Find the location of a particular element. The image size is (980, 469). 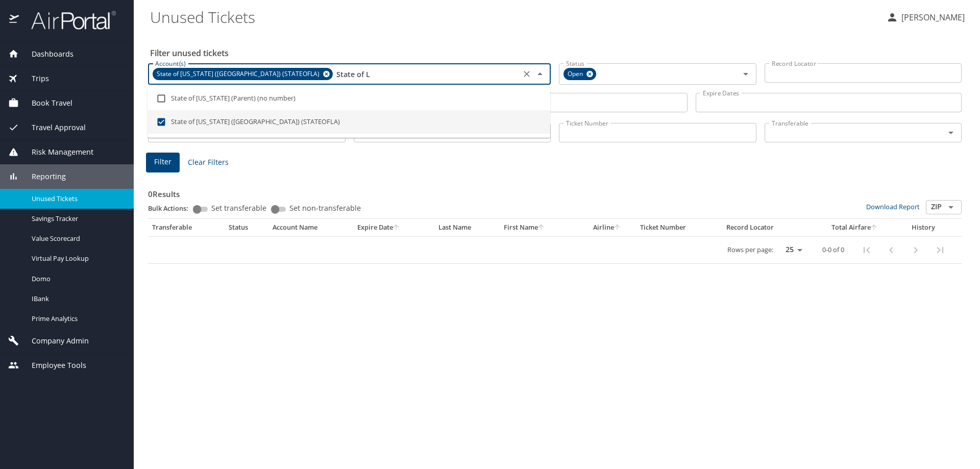

span: Travel Approval is located at coordinates (52, 128).